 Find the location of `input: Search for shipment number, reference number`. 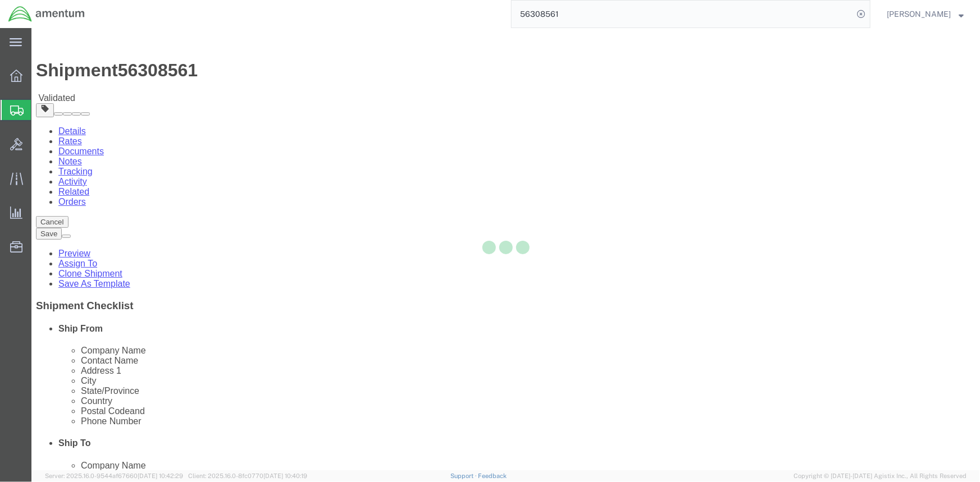

input: Search for shipment number, reference number is located at coordinates (682, 14).